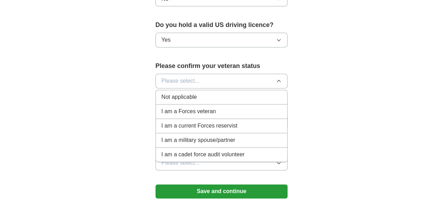  Describe the element at coordinates (179, 97) in the screenshot. I see `span: Not applicable` at that location.